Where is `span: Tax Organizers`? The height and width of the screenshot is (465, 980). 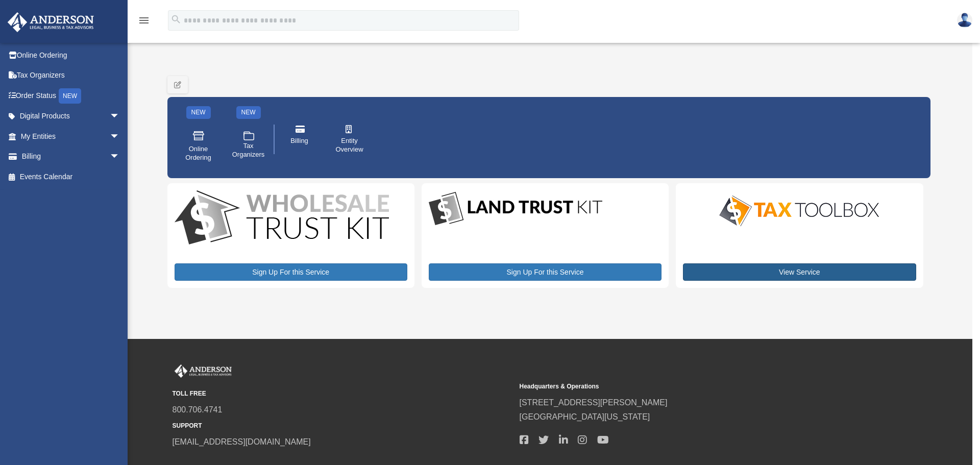 span: Tax Organizers is located at coordinates (248, 151).